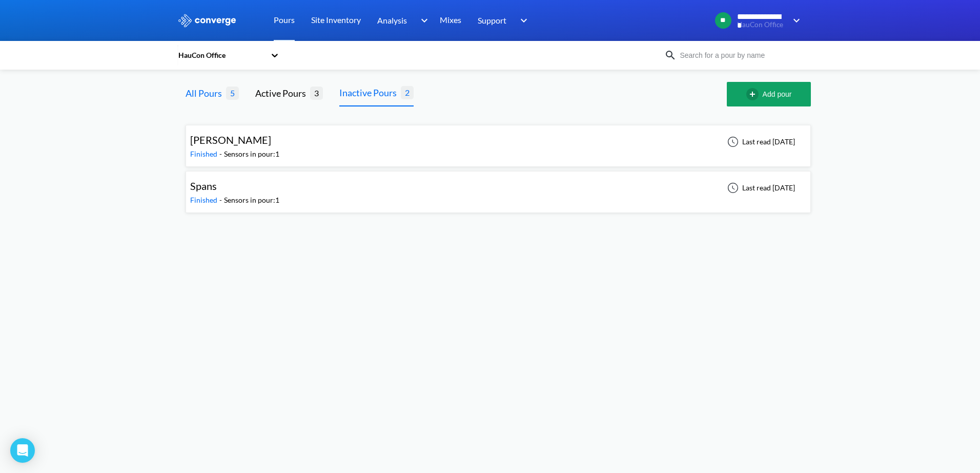 The width and height of the screenshot is (980, 473). What do you see at coordinates (204, 186) in the screenshot?
I see `span: Spans` at bounding box center [204, 186].